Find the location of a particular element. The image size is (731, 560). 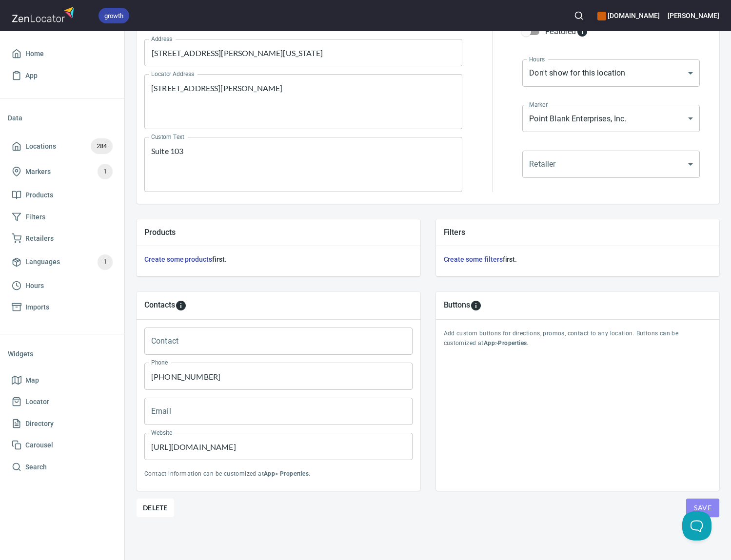

a: Products is located at coordinates (62, 195).